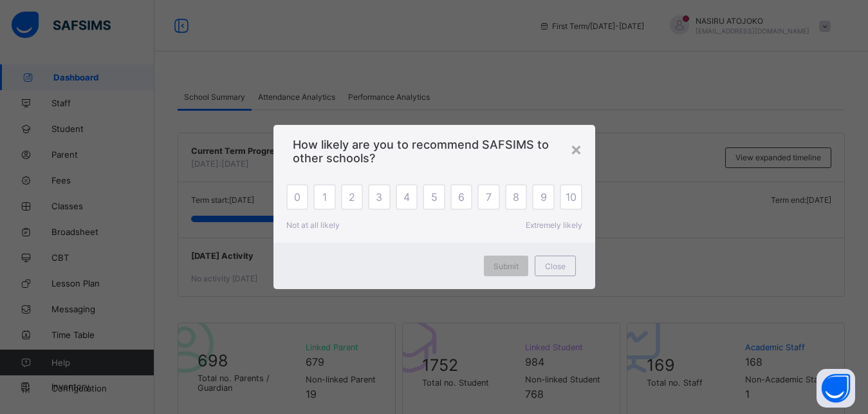 Image resolution: width=868 pixels, height=414 pixels. Describe the element at coordinates (554, 224) in the screenshot. I see `span: Extremely likely` at that location.